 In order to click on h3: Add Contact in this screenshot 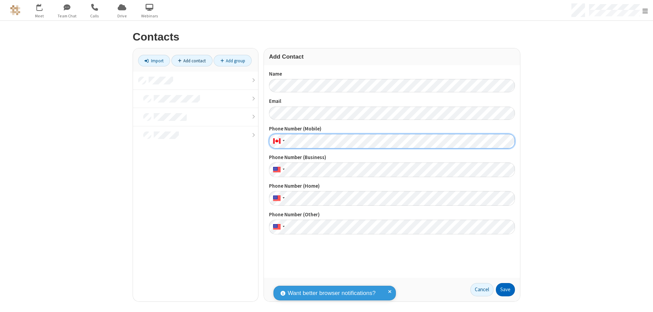, I will do `click(392, 56)`.